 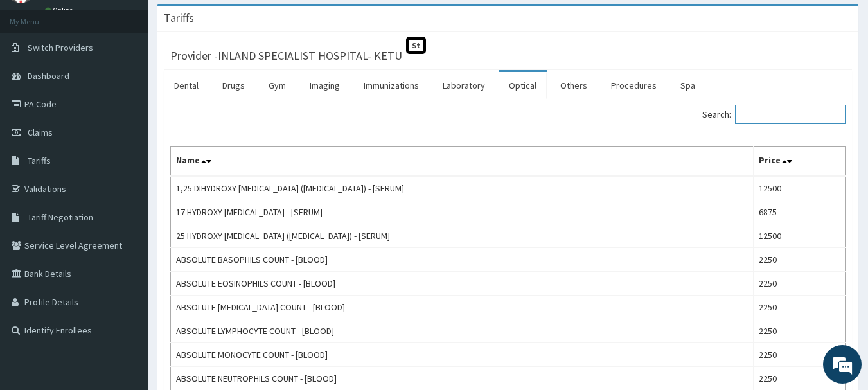 What do you see at coordinates (125, 279) in the screenshot?
I see `textarea: Type your message and hit 'Enter'` at bounding box center [125, 279].